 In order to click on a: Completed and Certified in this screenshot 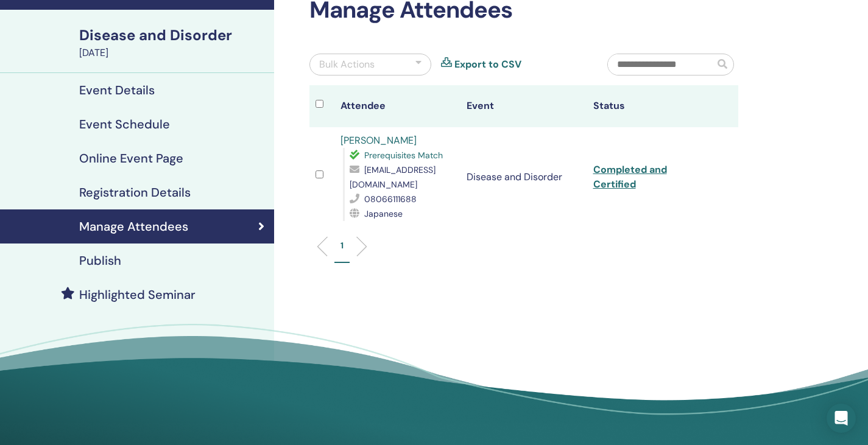, I will do `click(630, 176)`.